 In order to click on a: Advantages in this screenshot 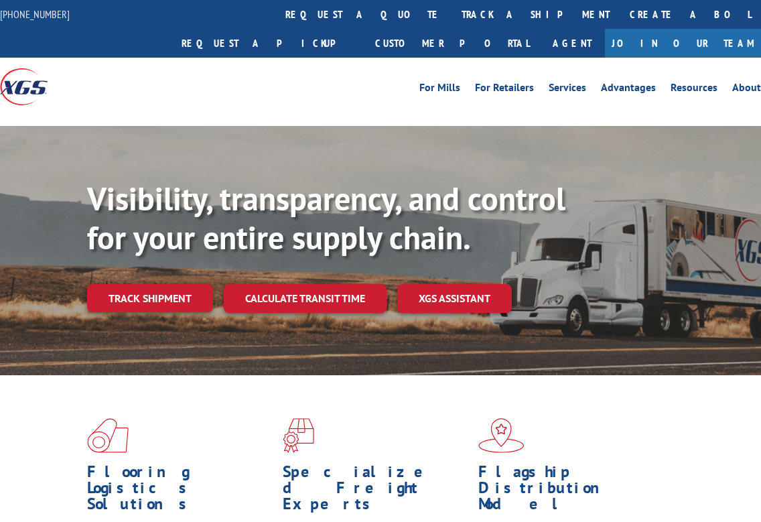, I will do `click(628, 90)`.